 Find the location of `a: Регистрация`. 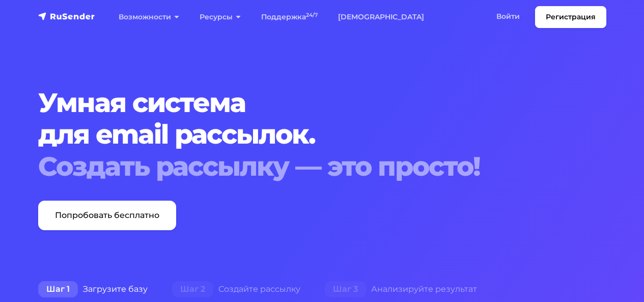

a: Регистрация is located at coordinates (571, 17).